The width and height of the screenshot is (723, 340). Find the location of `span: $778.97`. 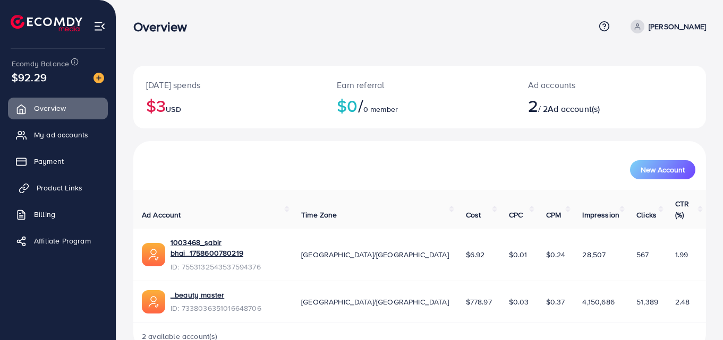

span: $778.97 is located at coordinates (478, 302).